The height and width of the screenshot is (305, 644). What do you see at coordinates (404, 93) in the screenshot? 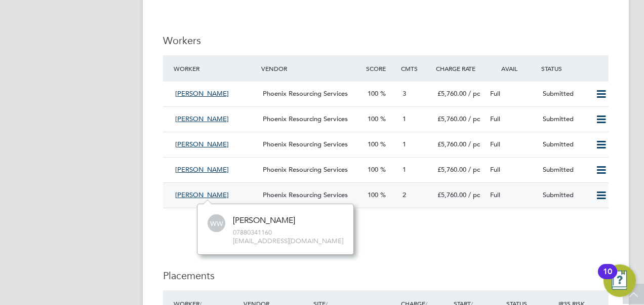
I see `span: 3` at bounding box center [404, 93].